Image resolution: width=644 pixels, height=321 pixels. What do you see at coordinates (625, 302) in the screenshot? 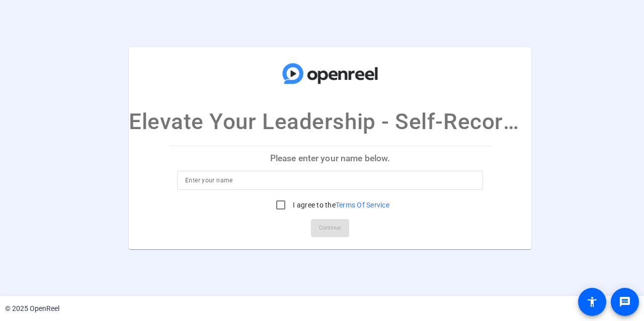
I see `mat-icon: message` at bounding box center [625, 302].